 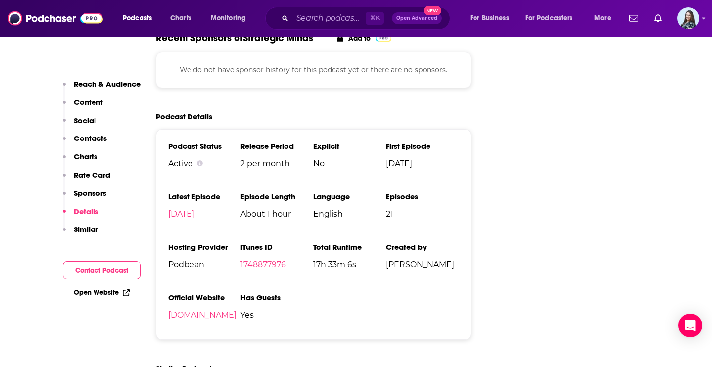 What do you see at coordinates (79, 125) in the screenshot?
I see `button: Social` at bounding box center [79, 125].